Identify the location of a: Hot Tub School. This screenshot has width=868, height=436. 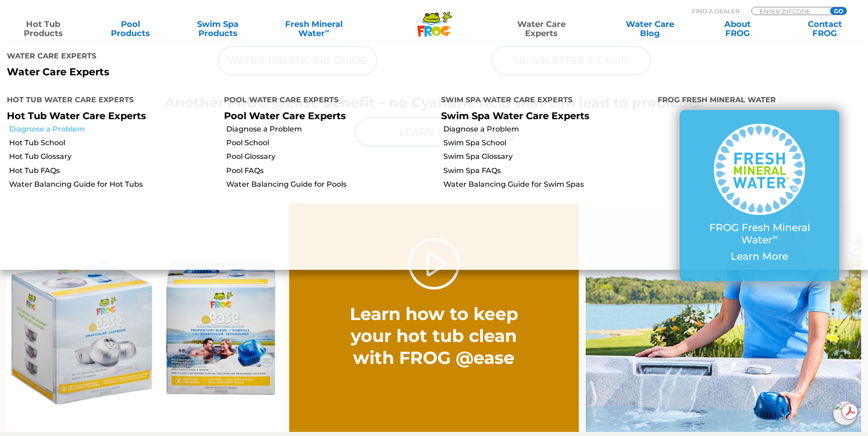
(113, 143).